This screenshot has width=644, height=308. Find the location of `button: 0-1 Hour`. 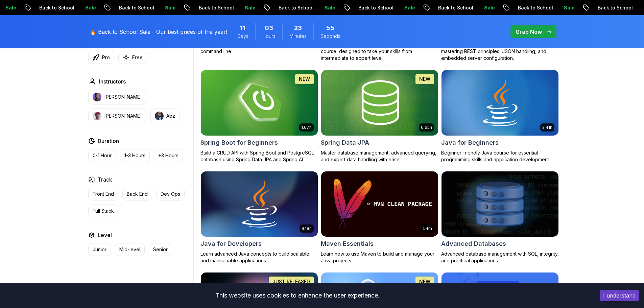

button: 0-1 Hour is located at coordinates (102, 156).